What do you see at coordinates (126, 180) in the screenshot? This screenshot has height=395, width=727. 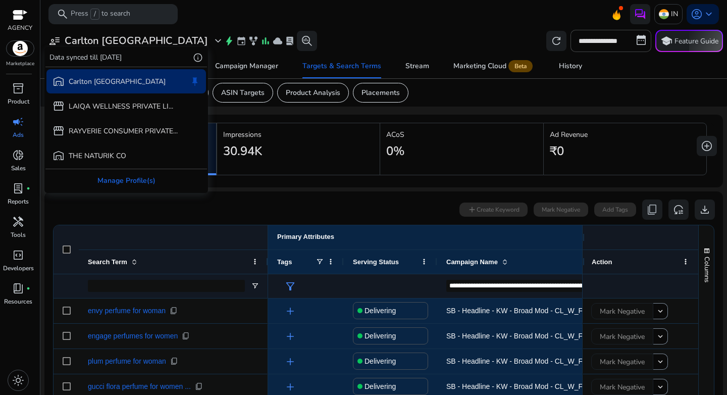 I see `div: Manage Profile(s)` at bounding box center [126, 180].